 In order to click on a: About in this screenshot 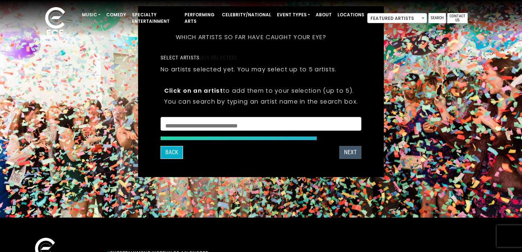, I will do `click(324, 15)`.